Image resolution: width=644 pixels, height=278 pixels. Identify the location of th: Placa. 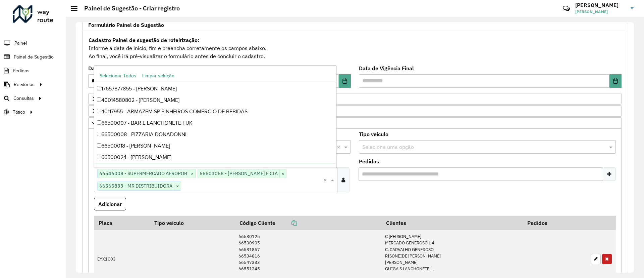
(122, 222).